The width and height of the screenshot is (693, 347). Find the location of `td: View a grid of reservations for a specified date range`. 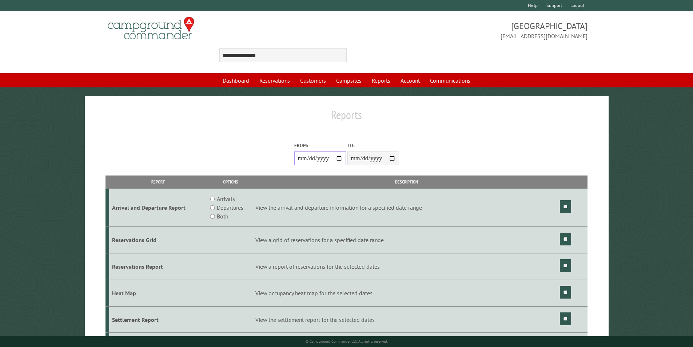

td: View a grid of reservations for a specified date range is located at coordinates (406, 240).